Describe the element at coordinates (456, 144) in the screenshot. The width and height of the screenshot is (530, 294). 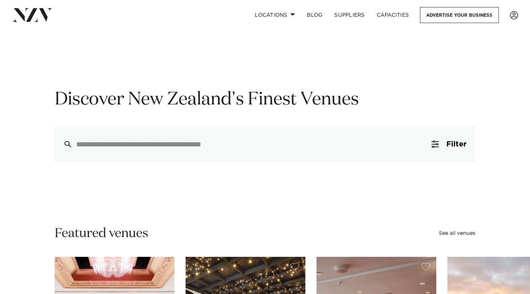
I see `span: Filter` at that location.